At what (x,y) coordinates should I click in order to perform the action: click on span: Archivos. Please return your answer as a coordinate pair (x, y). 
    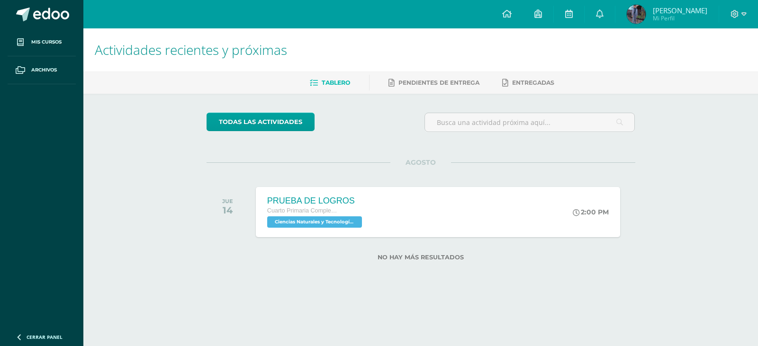
    Looking at the image, I should click on (44, 70).